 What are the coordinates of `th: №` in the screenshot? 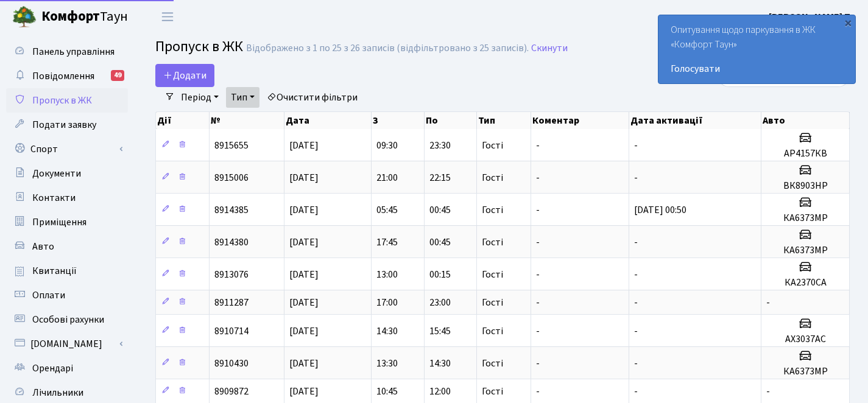 It's located at (247, 121).